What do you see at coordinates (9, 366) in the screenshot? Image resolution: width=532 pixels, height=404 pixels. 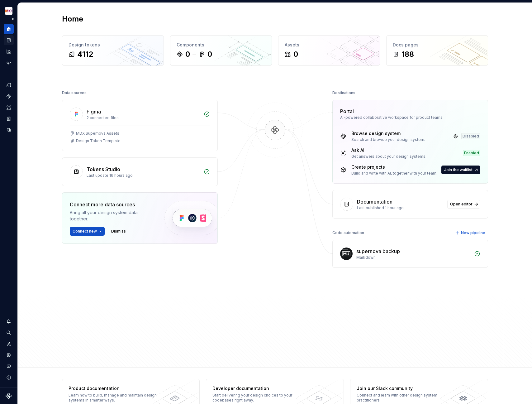 I see `div: Contact support` at bounding box center [9, 366].